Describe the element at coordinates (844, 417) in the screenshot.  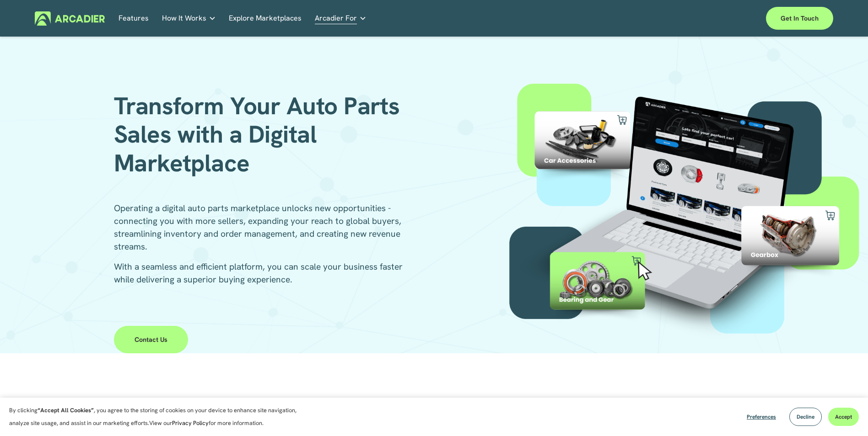
I see `button: Accept` at that location.